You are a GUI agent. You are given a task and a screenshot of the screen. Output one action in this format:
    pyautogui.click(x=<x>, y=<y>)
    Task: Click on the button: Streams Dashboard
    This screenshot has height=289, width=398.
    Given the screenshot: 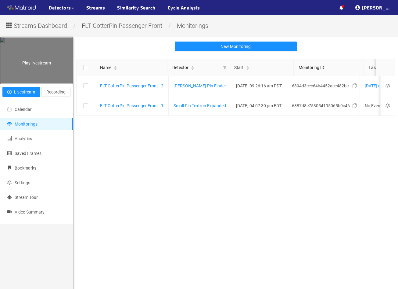 What is the action you would take?
    pyautogui.click(x=38, y=25)
    